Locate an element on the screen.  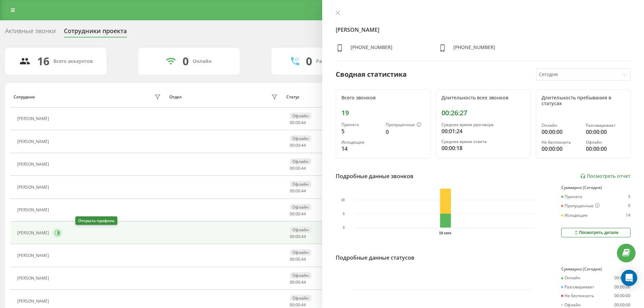
div: Подробные данные статусов is located at coordinates (375, 257).